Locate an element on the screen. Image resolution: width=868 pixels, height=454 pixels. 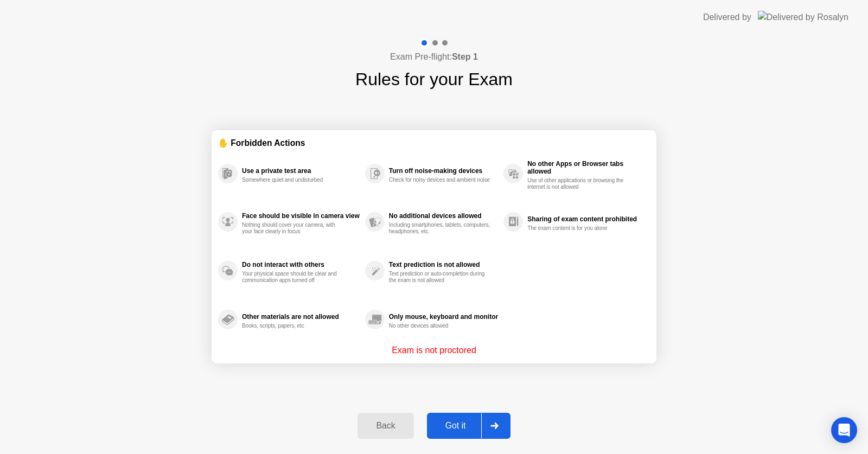
div: Use a private test area is located at coordinates (301, 171).